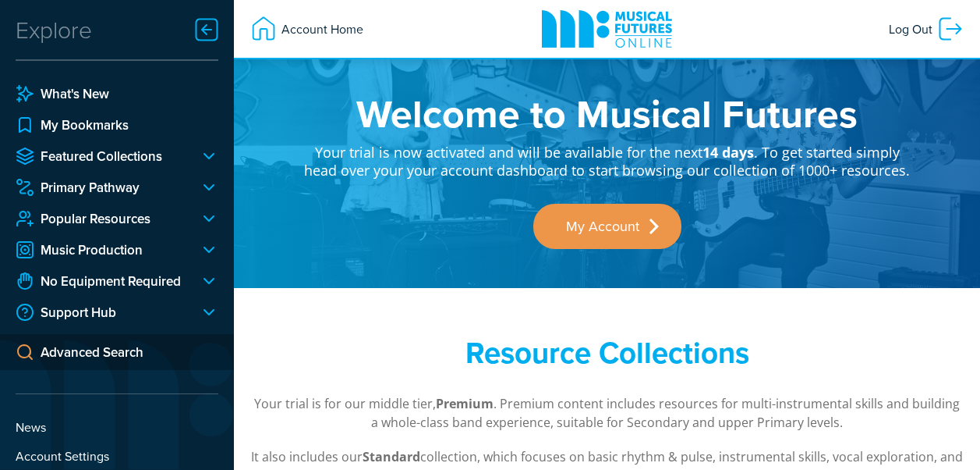  I want to click on span: Log Out, so click(913, 29).